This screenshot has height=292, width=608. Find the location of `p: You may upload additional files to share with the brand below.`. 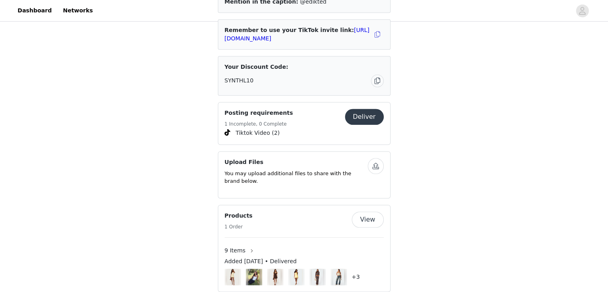

p: You may upload additional files to share with the brand below. is located at coordinates (296, 177).